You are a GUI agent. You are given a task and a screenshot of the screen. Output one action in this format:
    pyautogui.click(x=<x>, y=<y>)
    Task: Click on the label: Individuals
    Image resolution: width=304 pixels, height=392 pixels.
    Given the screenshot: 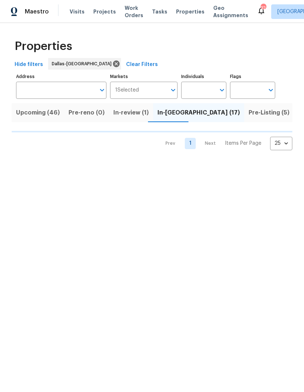 What is the action you would take?
    pyautogui.click(x=204, y=77)
    